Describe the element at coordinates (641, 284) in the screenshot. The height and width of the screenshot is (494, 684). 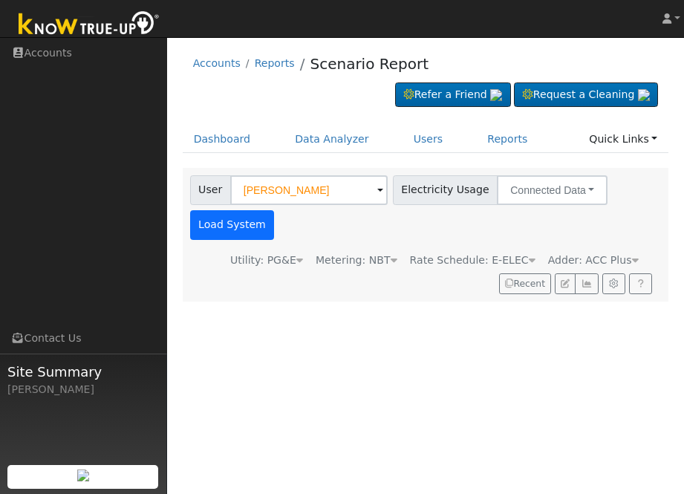
I see `a: Help Link` at that location.